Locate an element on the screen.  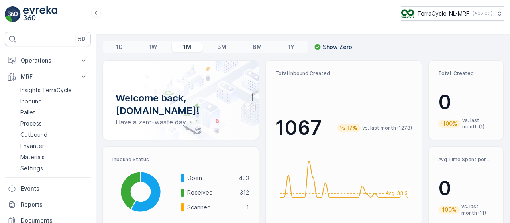
button: TerraCycle-NL-MRF(+02:00) is located at coordinates (452, 14).